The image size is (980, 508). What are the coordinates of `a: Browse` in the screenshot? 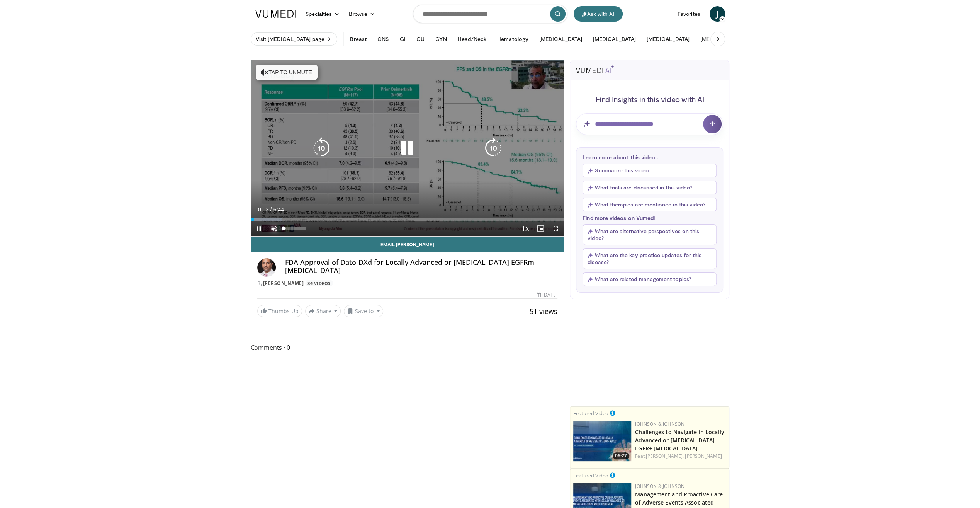 It's located at (362, 14).